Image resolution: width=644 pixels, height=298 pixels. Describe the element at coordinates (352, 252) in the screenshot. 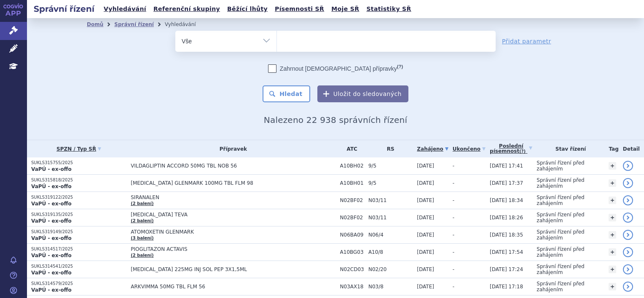

I see `span: A10BG03` at that location.